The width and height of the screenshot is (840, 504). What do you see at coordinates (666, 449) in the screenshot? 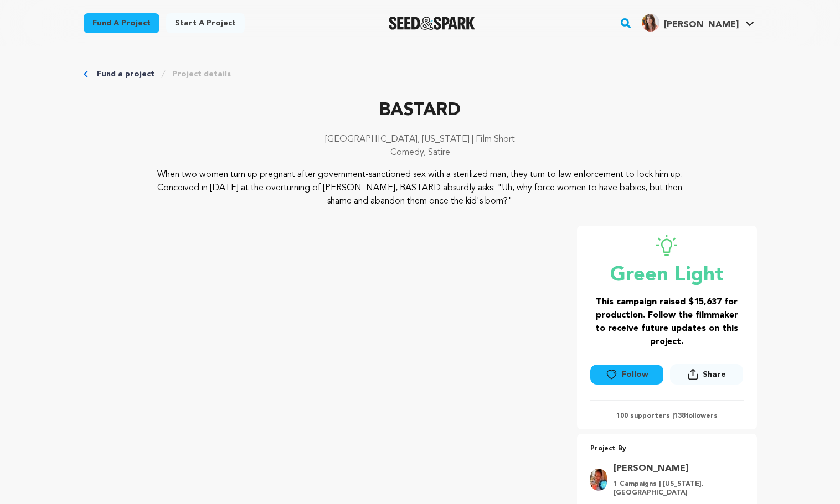
I see `p: Project By` at bounding box center [666, 449].